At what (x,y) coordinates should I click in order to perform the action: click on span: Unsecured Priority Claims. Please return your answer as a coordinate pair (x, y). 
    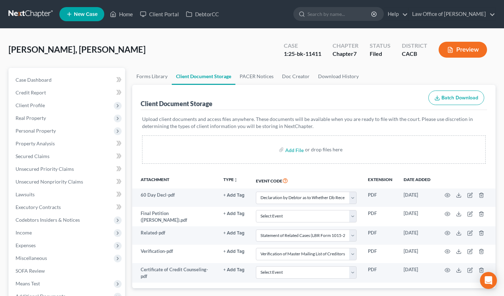
    Looking at the image, I should click on (45, 169).